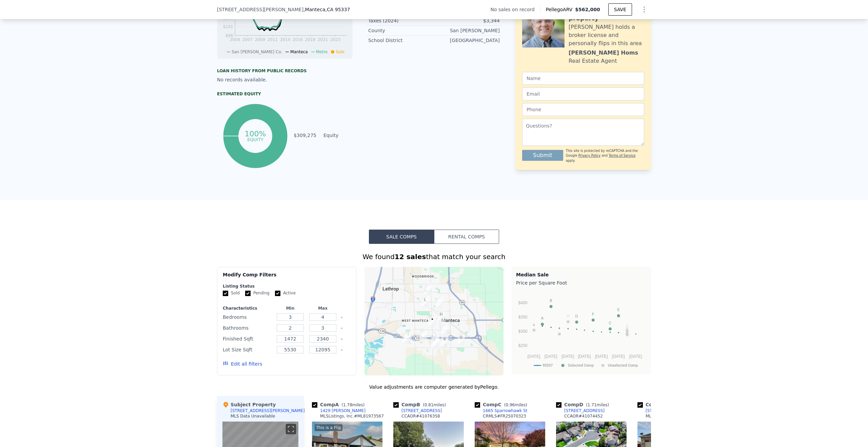 The width and height of the screenshot is (868, 447). Describe the element at coordinates (592, 405) in the screenshot. I see `span: 1.71` at that location.